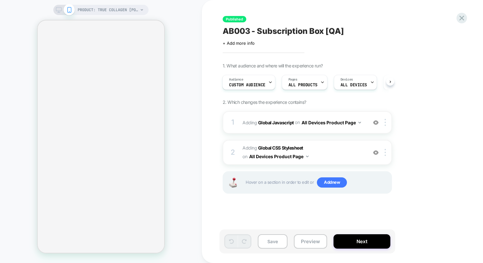  What do you see at coordinates (108, 10) in the screenshot?
I see `span: PRODUCT: True Collagen [pouch]` at bounding box center [108, 10].